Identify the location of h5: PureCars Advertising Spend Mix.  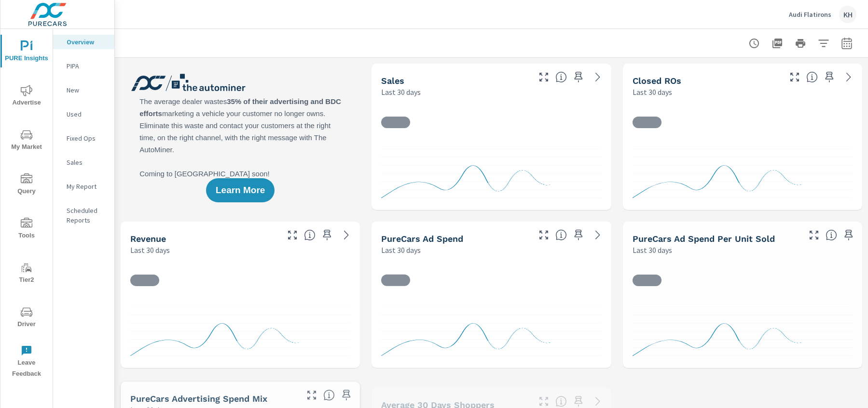
(198, 399).